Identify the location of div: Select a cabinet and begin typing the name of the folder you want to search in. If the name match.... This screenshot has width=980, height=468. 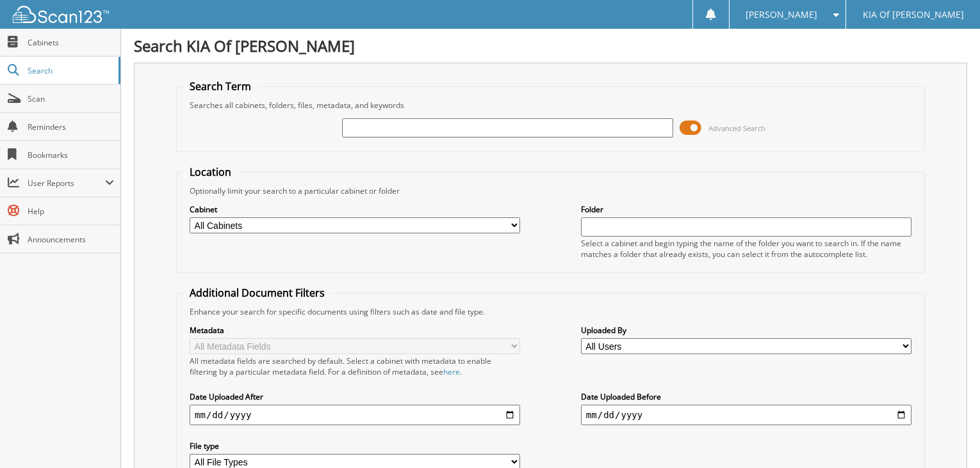
(746, 249).